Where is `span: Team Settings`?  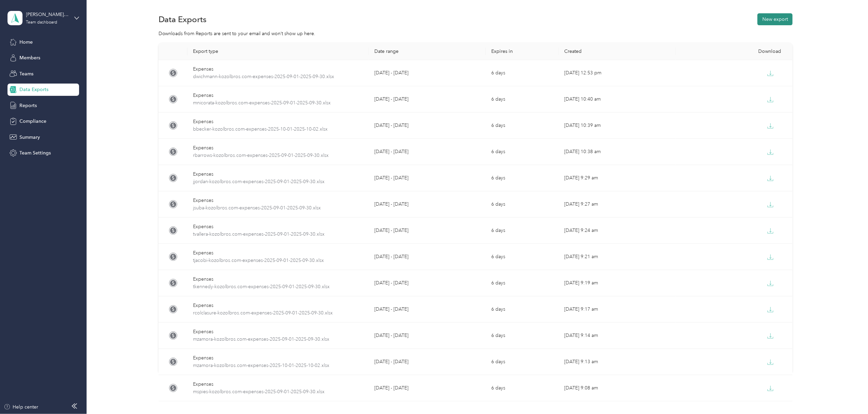
span: Team Settings is located at coordinates (35, 153).